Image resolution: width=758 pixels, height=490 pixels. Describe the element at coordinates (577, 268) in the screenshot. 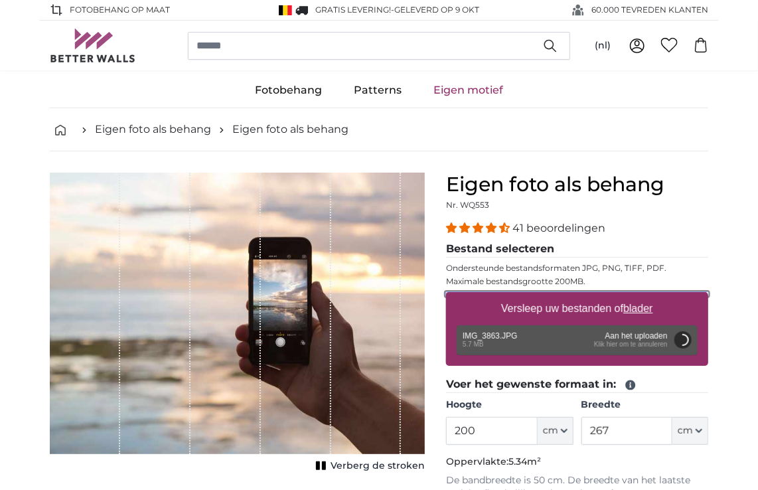

I see `p: Ondersteunde bestandsformaten JPG, PNG, TIFF, PDF.` at that location.